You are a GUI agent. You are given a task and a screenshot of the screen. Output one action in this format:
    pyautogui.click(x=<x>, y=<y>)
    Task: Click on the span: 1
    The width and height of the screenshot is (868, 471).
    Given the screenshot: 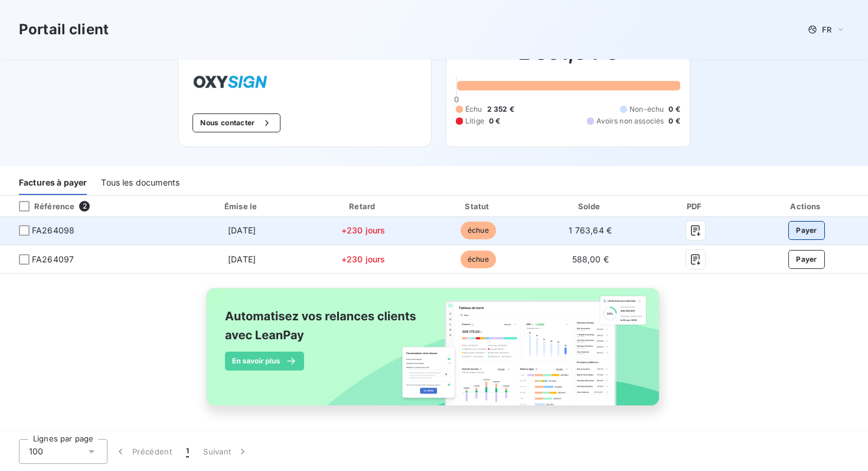 What is the action you would take?
    pyautogui.click(x=187, y=451)
    